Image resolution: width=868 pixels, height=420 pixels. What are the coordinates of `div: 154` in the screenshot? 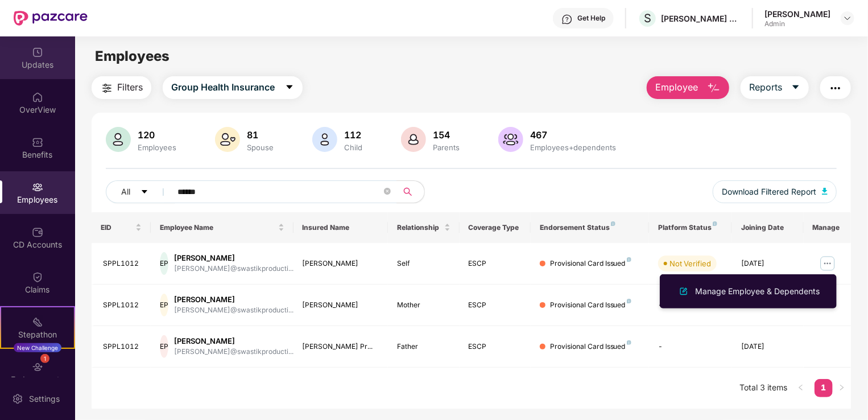 It's located at (446, 135).